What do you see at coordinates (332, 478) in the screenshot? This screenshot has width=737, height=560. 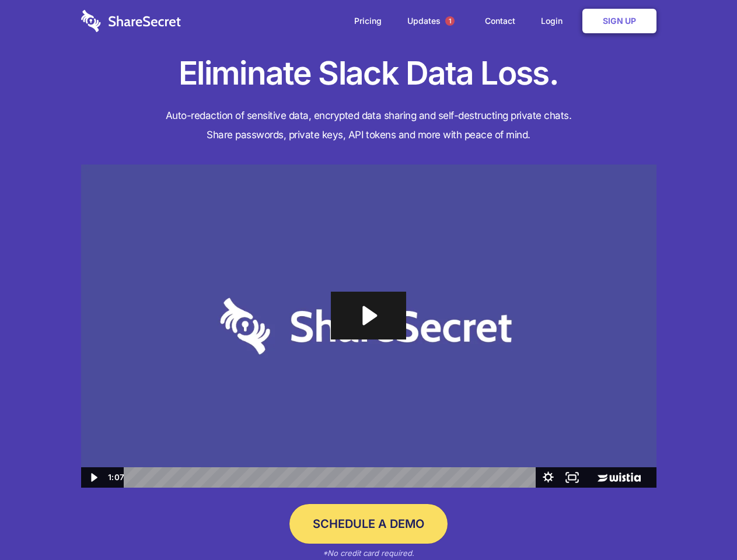 I see `div: Playbar` at bounding box center [332, 478].